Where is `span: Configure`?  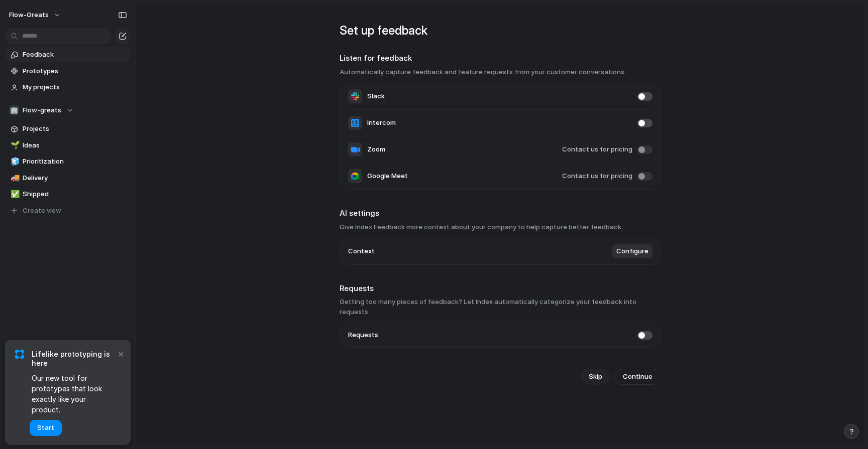
span: Configure is located at coordinates (632, 251).